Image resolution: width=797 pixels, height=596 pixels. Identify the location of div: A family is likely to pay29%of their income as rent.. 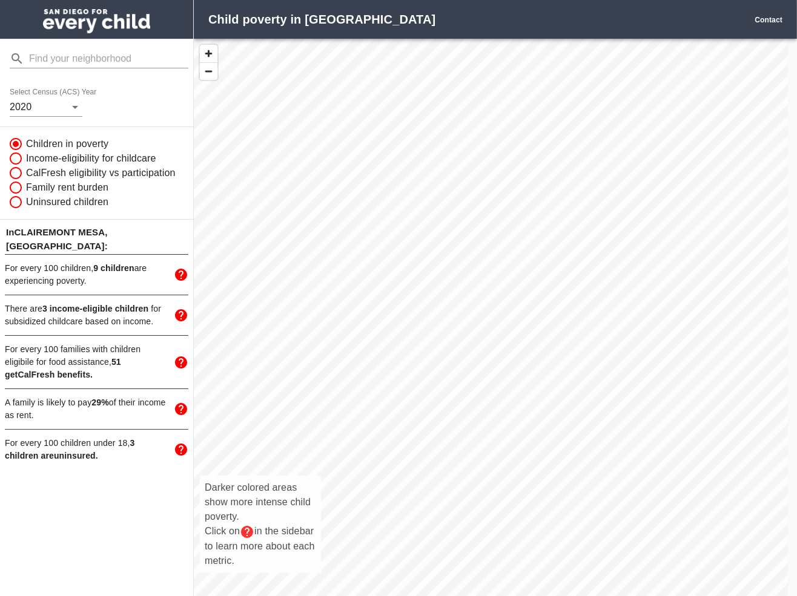
(96, 409).